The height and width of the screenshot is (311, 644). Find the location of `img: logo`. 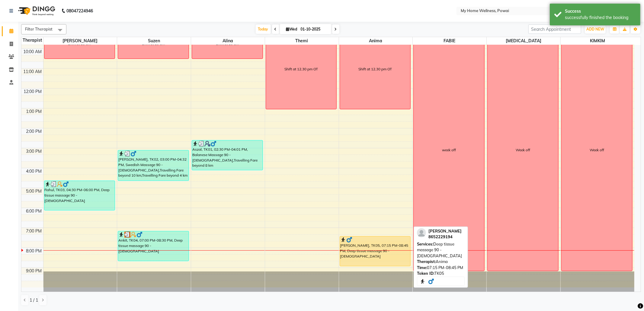

img: logo is located at coordinates (36, 11).